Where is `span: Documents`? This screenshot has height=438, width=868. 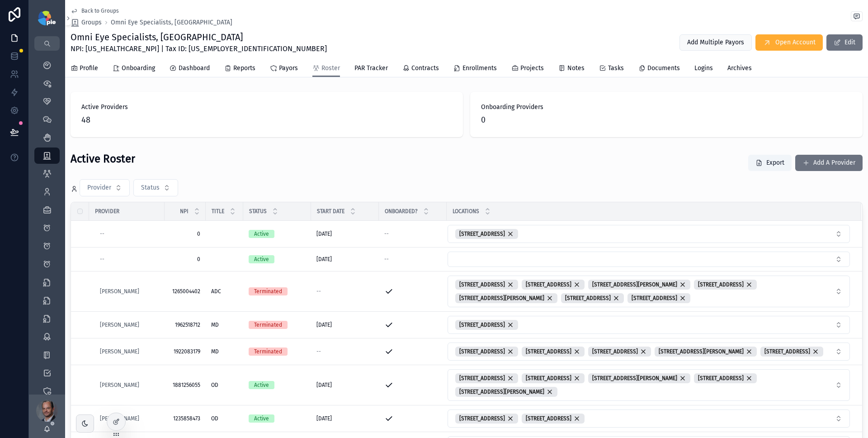
span: Documents is located at coordinates (664, 68).